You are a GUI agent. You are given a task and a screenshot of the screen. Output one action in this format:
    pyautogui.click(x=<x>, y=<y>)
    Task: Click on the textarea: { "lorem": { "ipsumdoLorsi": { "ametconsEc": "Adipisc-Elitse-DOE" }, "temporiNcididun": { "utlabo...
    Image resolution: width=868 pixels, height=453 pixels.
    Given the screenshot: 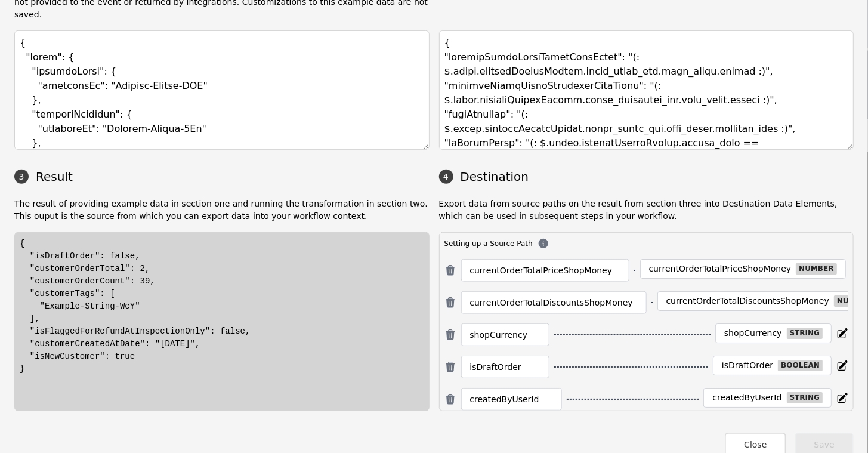 What is the action you would take?
    pyautogui.click(x=222, y=90)
    